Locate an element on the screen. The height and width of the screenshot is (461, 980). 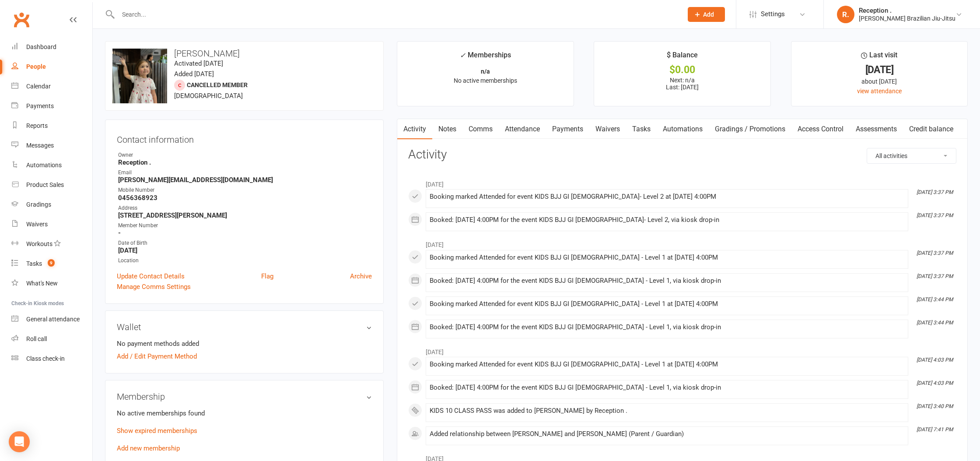
div: Address is located at coordinates (245, 208).